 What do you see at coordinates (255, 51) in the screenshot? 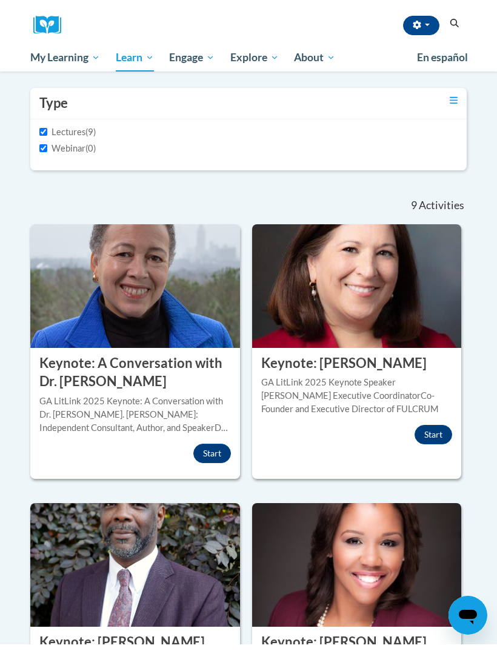
I see `span: Explore` at bounding box center [255, 51].